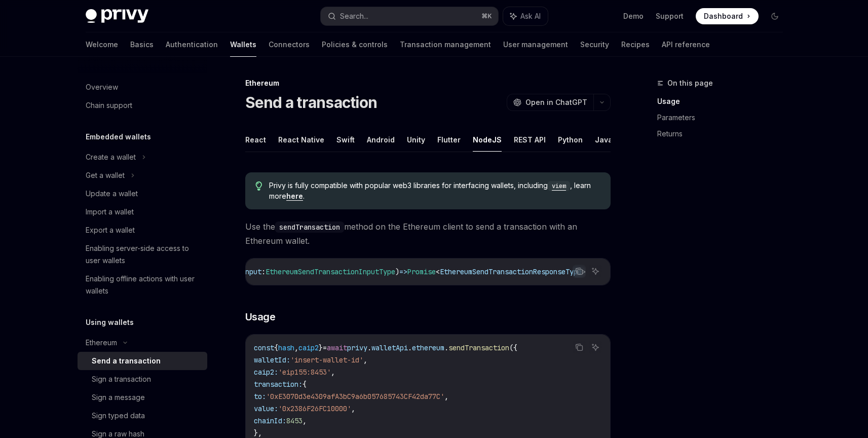 The image size is (868, 438). What do you see at coordinates (486, 16) in the screenshot?
I see `span: ⌘ K` at bounding box center [486, 16].